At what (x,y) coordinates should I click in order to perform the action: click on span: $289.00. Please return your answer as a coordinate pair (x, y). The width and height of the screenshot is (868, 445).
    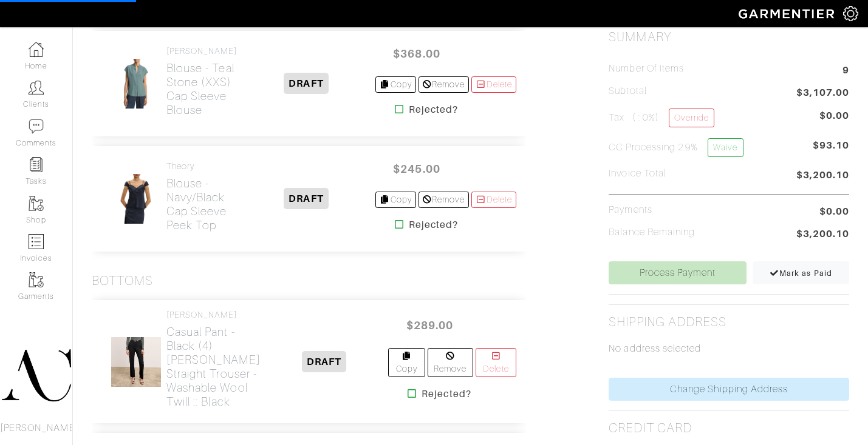
    Looking at the image, I should click on (429, 325).